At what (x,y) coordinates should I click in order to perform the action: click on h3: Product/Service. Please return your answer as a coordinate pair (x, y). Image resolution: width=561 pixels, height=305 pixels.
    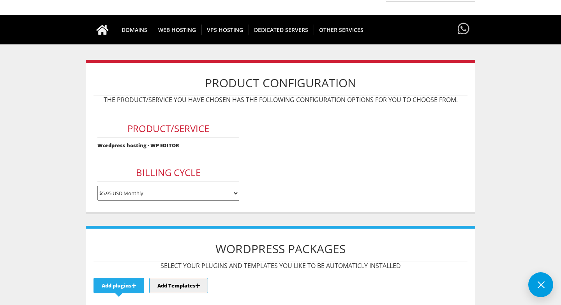
    Looking at the image, I should click on (168, 129).